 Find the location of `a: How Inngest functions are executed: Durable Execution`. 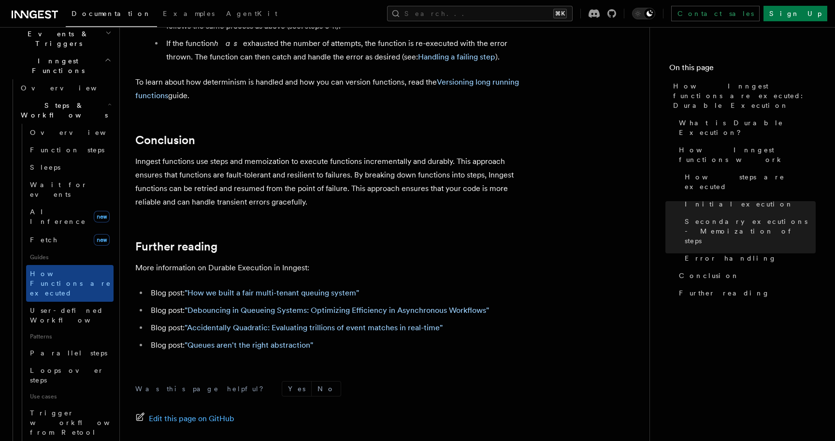

a: How Inngest functions are executed: Durable Execution is located at coordinates (743, 96).